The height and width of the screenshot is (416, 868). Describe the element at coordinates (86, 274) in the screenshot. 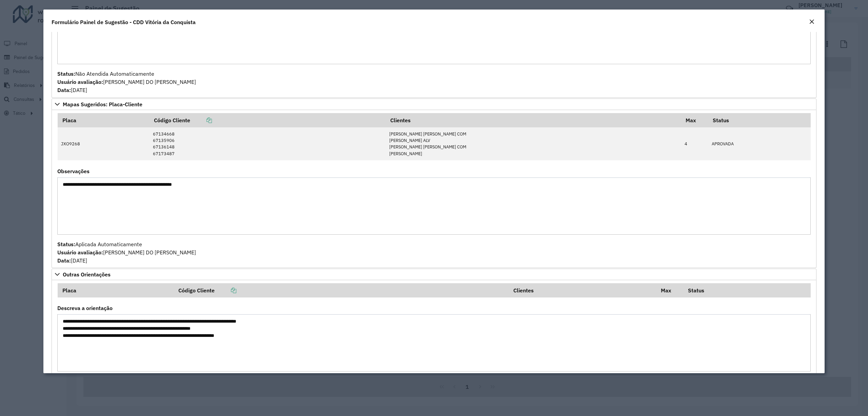

I see `span: Outras Orientações` at that location.